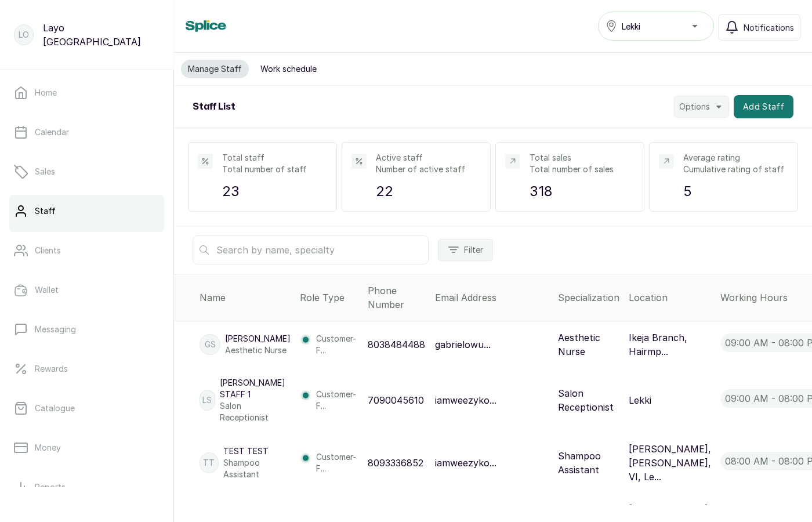 The width and height of the screenshot is (812, 522). What do you see at coordinates (86, 133) in the screenshot?
I see `a: Calendar` at bounding box center [86, 133].